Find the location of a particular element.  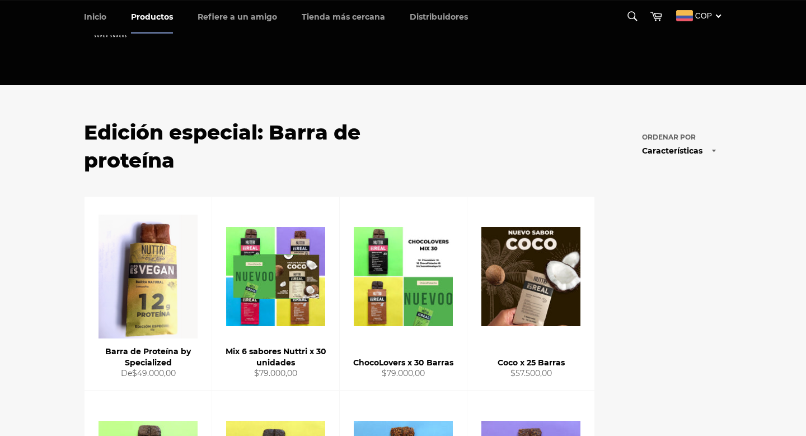

img: Barra de Proteína by Specialized is located at coordinates (148, 276).